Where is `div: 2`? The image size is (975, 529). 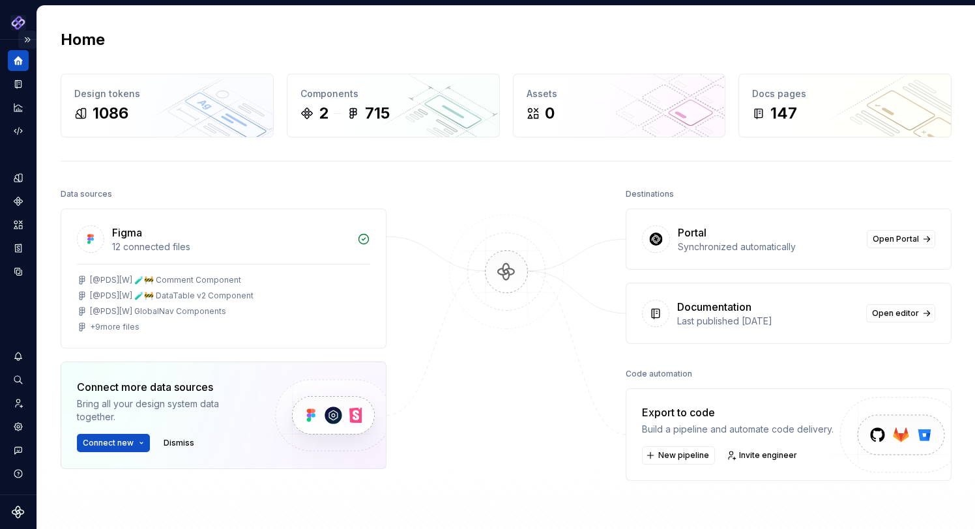 div: 2 is located at coordinates (323, 113).